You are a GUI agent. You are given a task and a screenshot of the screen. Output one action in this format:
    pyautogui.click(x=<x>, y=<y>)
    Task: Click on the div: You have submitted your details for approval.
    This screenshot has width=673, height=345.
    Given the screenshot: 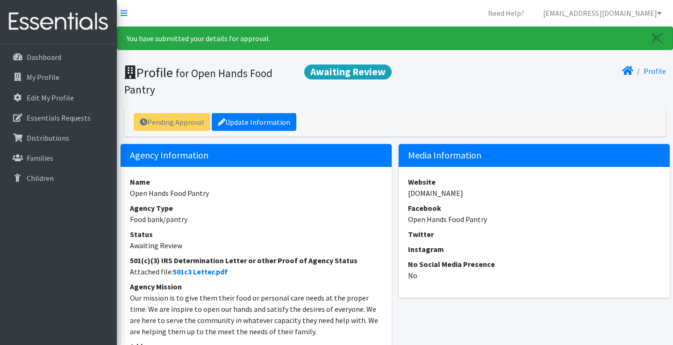 What is the action you would take?
    pyautogui.click(x=395, y=38)
    